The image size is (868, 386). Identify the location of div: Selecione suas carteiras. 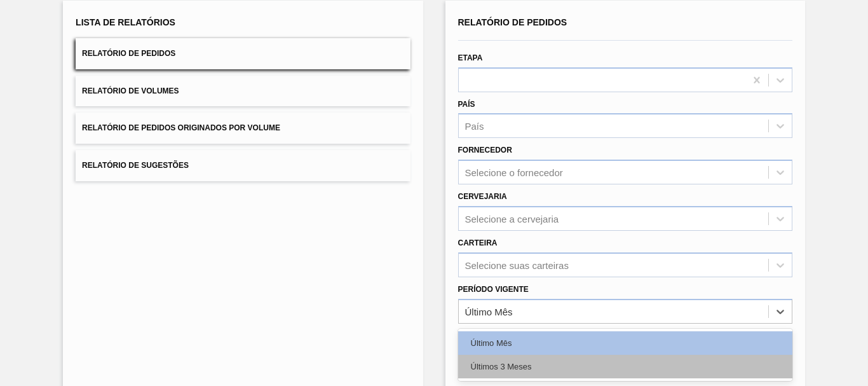
(516, 264).